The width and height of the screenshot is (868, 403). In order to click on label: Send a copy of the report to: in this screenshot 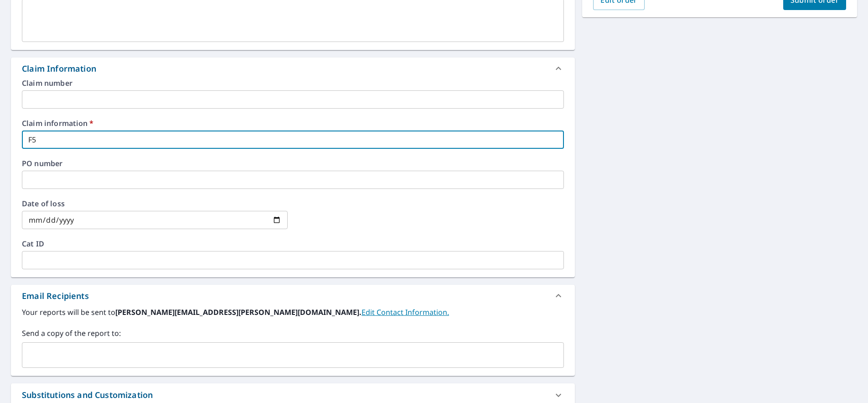, I will do `click(293, 333)`.